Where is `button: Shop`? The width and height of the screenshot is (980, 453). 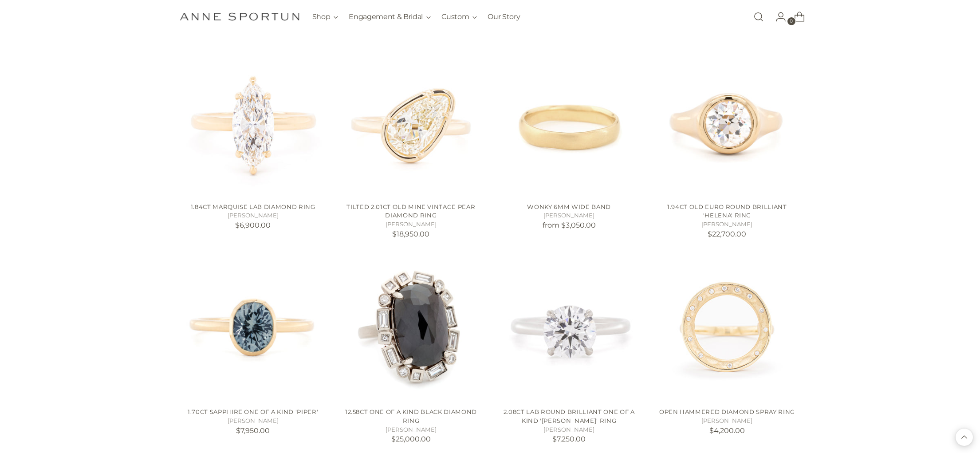
button: Shop is located at coordinates (325, 17).